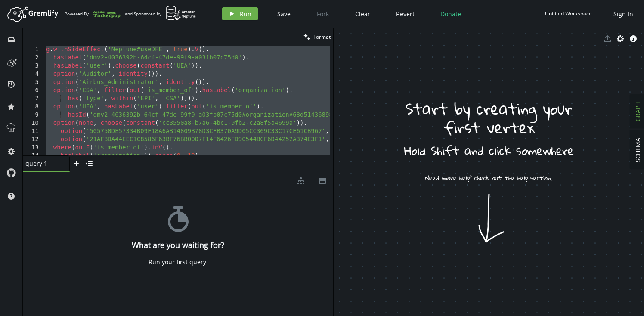 The image size is (644, 316). What do you see at coordinates (323, 14) in the screenshot?
I see `button: Fork` at bounding box center [323, 14].